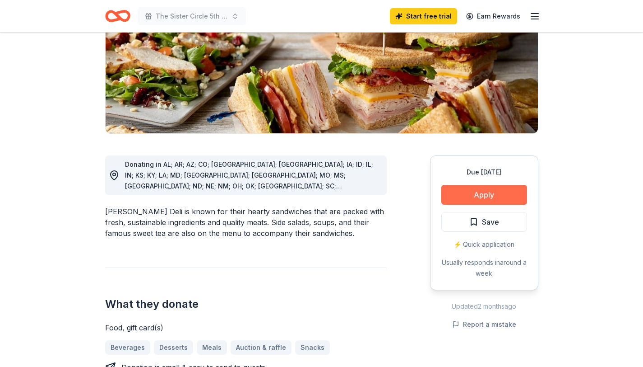 The width and height of the screenshot is (643, 367). What do you see at coordinates (485, 244) in the screenshot?
I see `div: ⚡️ Quick application` at bounding box center [485, 244].